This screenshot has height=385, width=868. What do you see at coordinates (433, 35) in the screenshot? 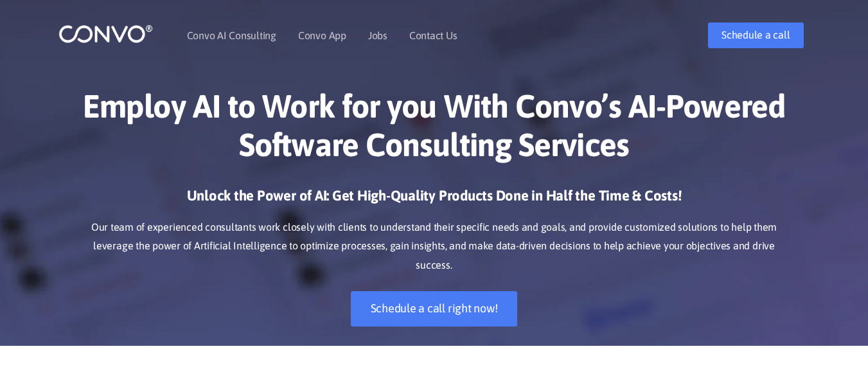
I see `a: Contact Us` at bounding box center [433, 35].